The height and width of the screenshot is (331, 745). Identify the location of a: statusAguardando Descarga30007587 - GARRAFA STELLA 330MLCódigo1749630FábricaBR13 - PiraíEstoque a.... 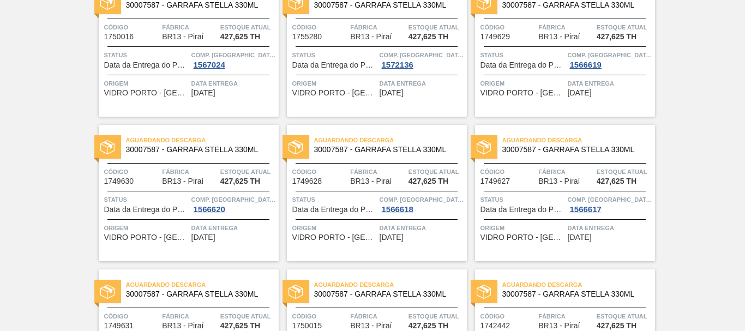
(184, 193).